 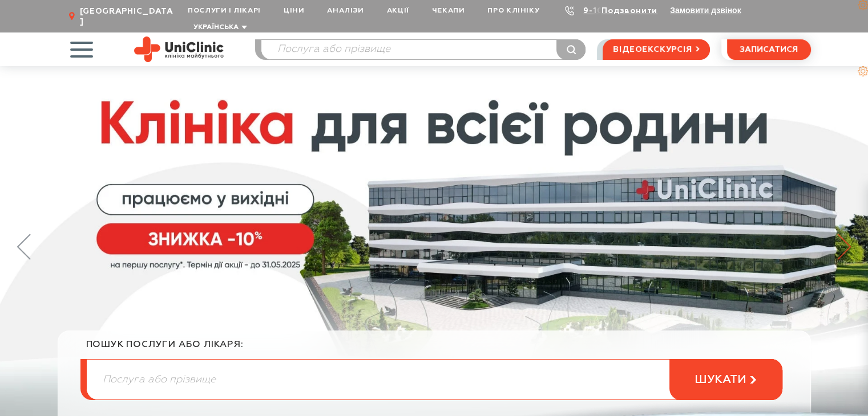 What do you see at coordinates (179, 49) in the screenshot?
I see `img: Uniclinic` at bounding box center [179, 49].